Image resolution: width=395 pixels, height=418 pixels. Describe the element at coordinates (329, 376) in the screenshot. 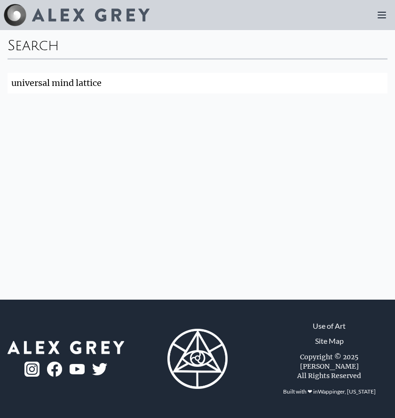

I see `div: All Rights Reserved` at that location.